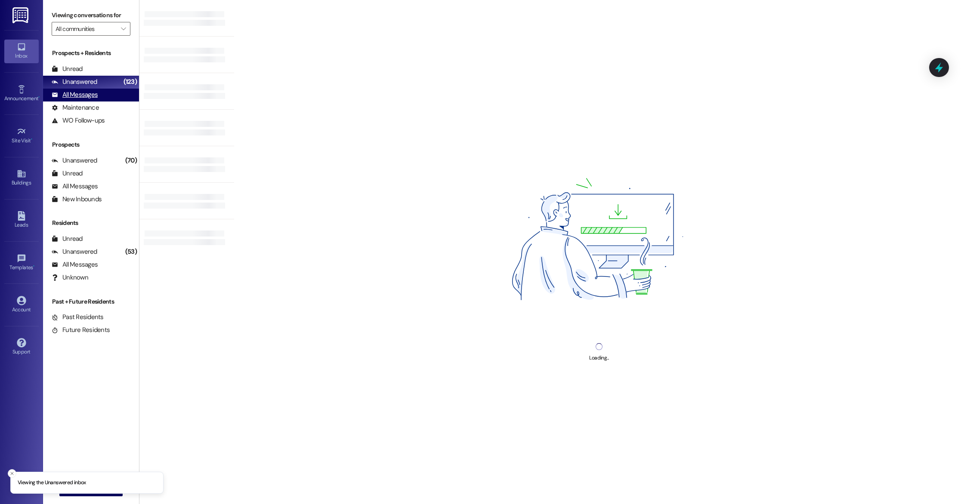  What do you see at coordinates (78, 121) in the screenshot?
I see `div: WO Follow-ups` at bounding box center [78, 121].